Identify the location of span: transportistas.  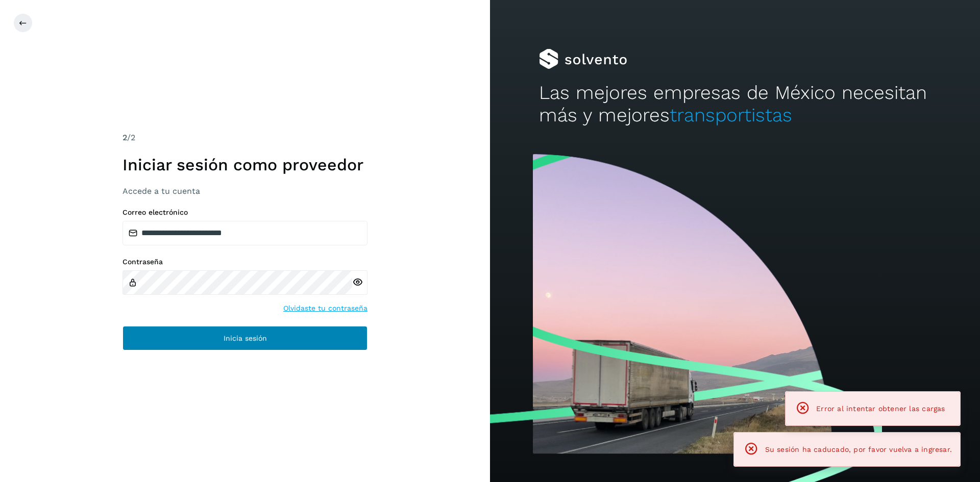
(731, 114).